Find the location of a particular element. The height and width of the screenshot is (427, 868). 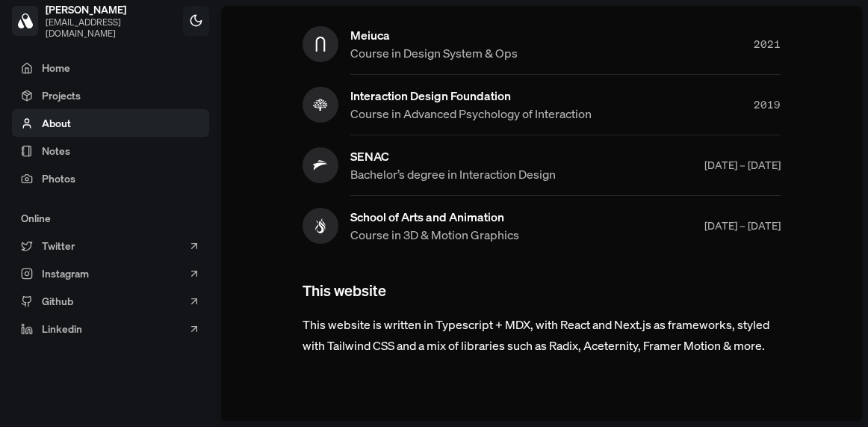

a: Linkedin is located at coordinates (110, 328).